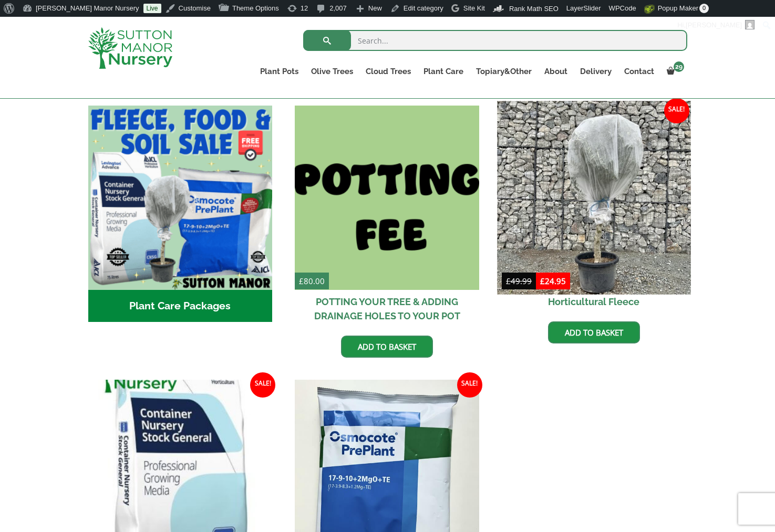 The image size is (775, 532). Describe the element at coordinates (716, 26) in the screenshot. I see `a: Hi,` at that location.